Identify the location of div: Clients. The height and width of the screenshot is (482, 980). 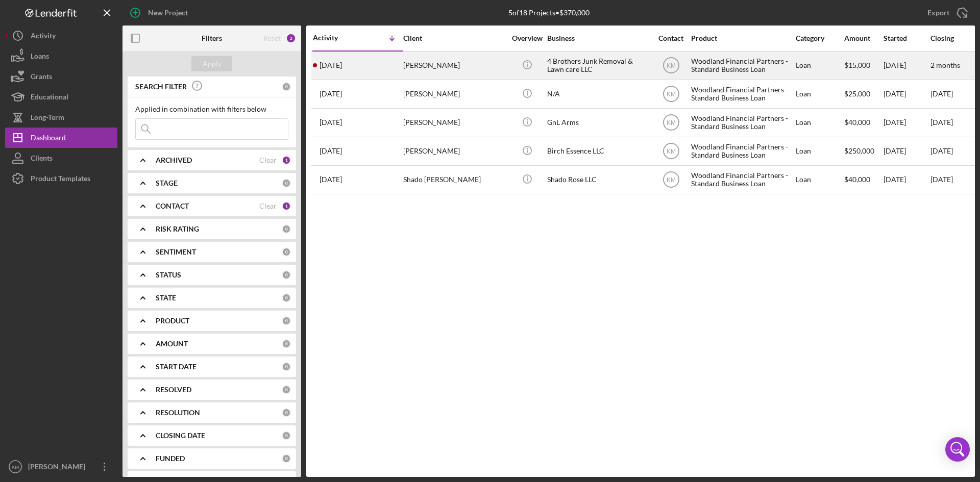
(42, 160).